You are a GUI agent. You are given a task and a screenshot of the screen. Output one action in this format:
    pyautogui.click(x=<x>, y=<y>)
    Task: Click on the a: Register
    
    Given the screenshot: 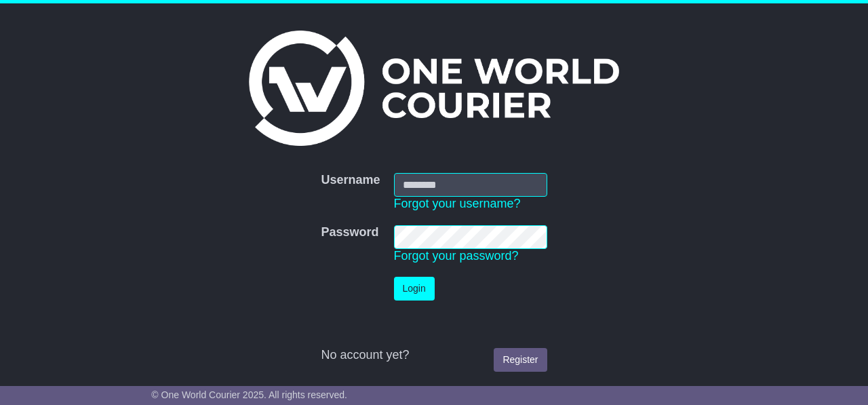 What is the action you would take?
    pyautogui.click(x=520, y=360)
    